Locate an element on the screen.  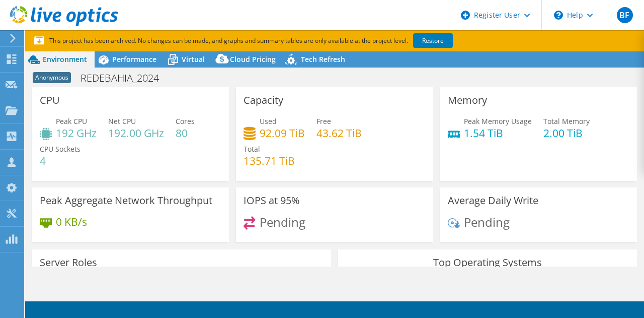
h4: 43.62 TiB is located at coordinates (339, 133).